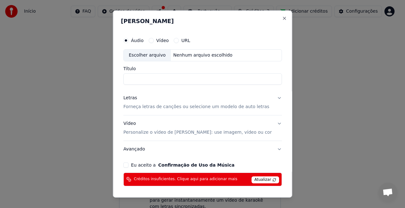 The image size is (405, 208). What do you see at coordinates (198, 128) in the screenshot?
I see `div: Vídeo` at bounding box center [198, 128].